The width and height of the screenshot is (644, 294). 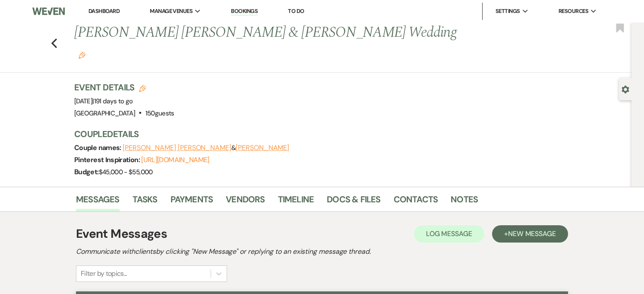 I want to click on button: +New Message, so click(x=530, y=234).